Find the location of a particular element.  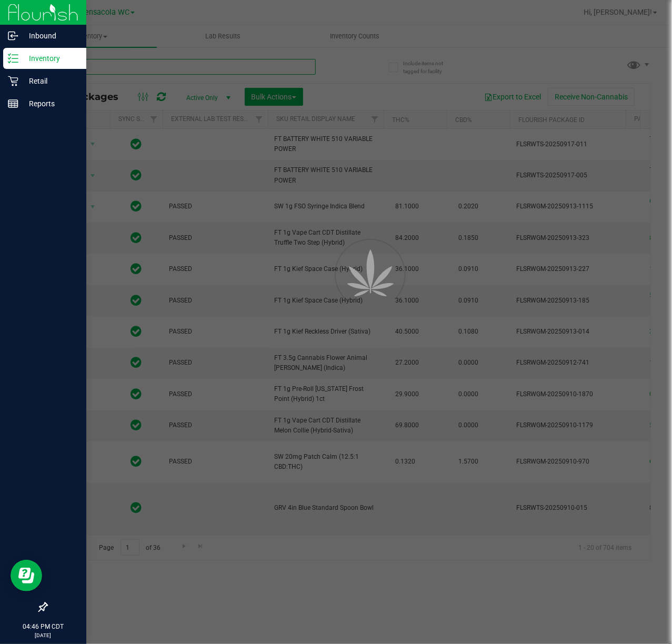

inline-svg: Inventory is located at coordinates (13, 59).